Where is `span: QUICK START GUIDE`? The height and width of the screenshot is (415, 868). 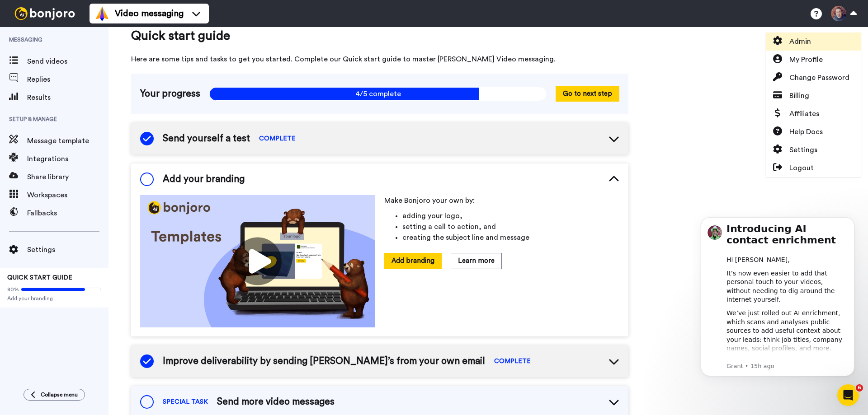
span: QUICK START GUIDE is located at coordinates (40, 278).